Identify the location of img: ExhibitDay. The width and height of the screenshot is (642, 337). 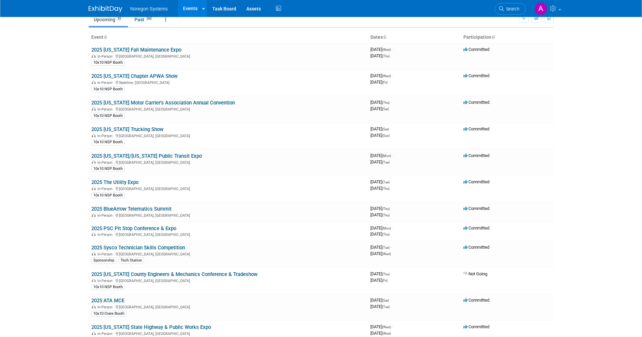
(105, 9).